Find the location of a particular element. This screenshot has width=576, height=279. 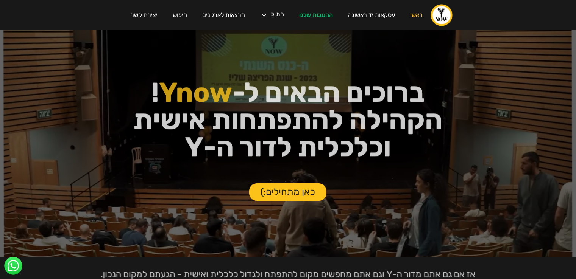

span: Ynow is located at coordinates (195, 92).